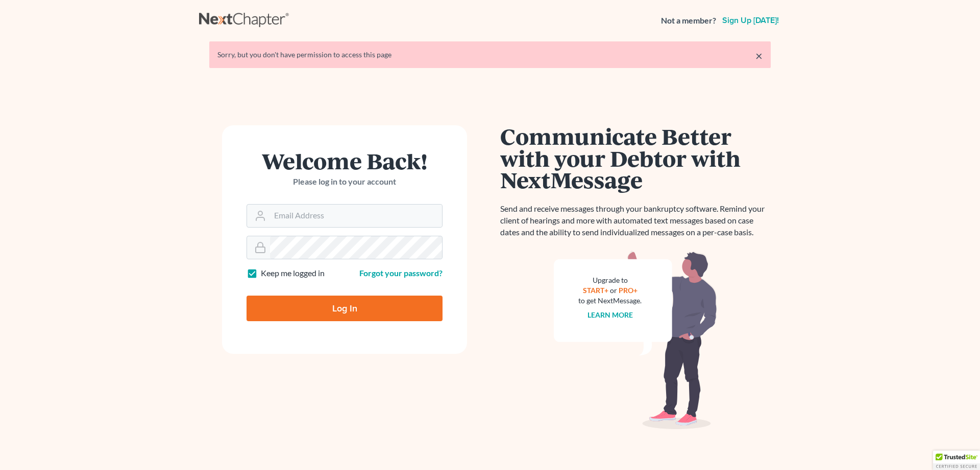 Image resolution: width=980 pixels, height=470 pixels. What do you see at coordinates (613, 289) in the screenshot?
I see `span: or` at bounding box center [613, 289].